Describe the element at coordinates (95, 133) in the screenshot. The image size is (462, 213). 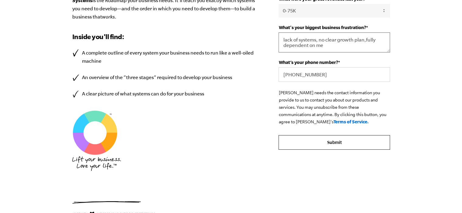
I see `img: EMyth SES TM Graphic` at that location.